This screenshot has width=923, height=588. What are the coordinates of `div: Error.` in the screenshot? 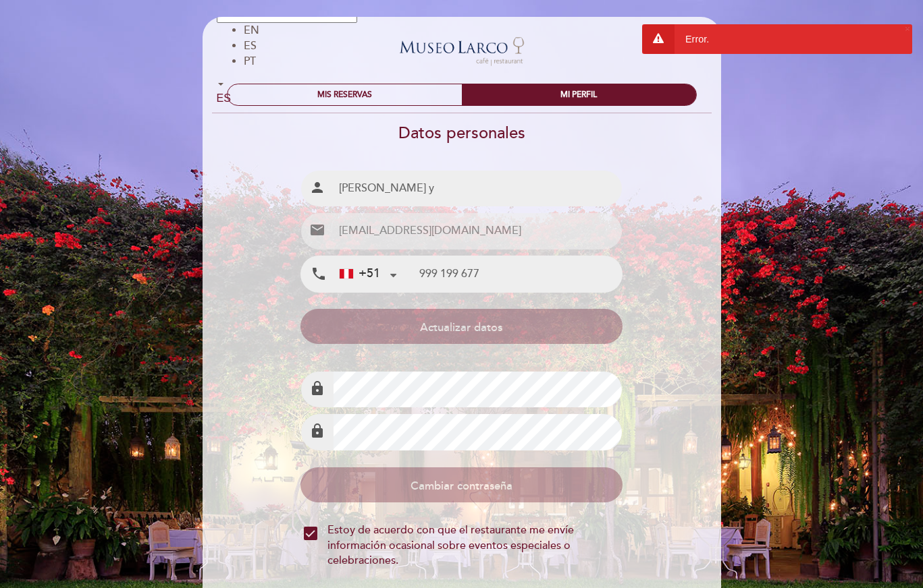 It's located at (777, 39).